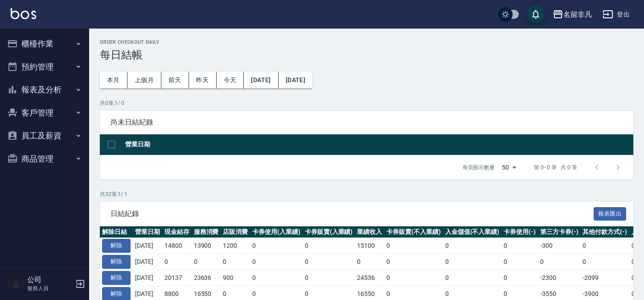 The image size is (644, 300). Describe the element at coordinates (116, 232) in the screenshot. I see `th: 解除日結` at that location.